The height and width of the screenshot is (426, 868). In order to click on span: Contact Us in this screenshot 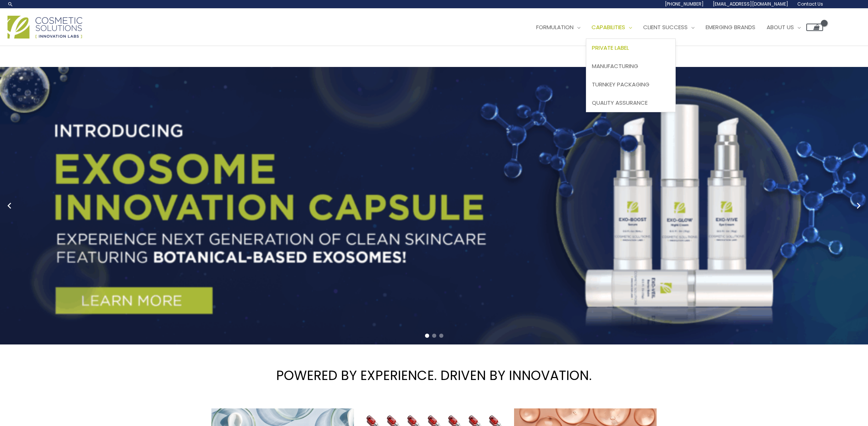, I will do `click(810, 4)`.